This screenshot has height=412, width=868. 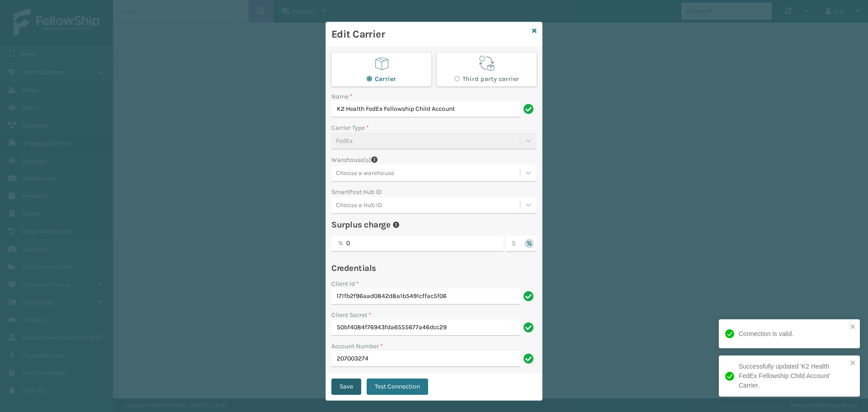 I want to click on label: Client Secret, so click(x=351, y=315).